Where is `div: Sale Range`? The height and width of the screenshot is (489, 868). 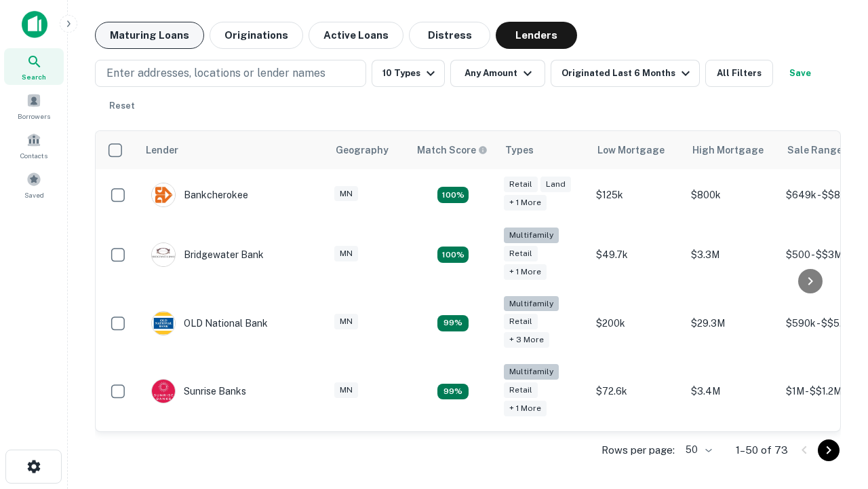
div: Sale Range is located at coordinates (814, 150).